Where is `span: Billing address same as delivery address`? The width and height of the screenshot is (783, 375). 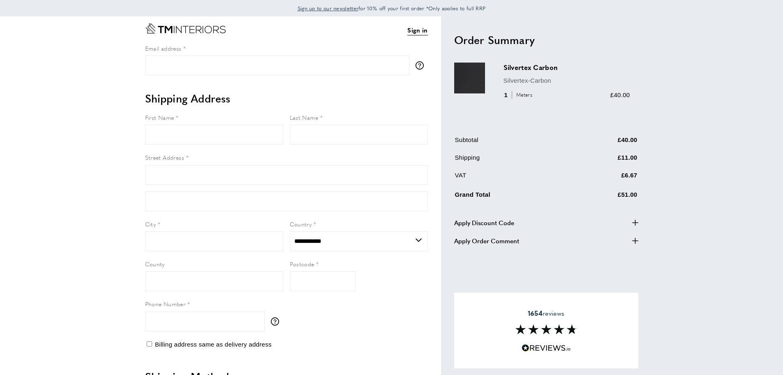 span: Billing address same as delivery address is located at coordinates (213, 344).